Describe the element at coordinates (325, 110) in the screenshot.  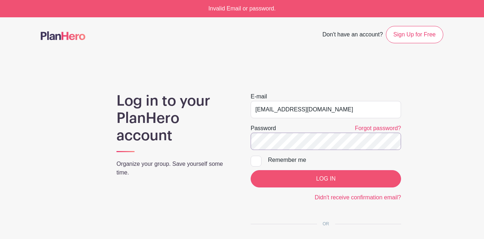
I see `input: e.g. julie@eventco.com` at that location.